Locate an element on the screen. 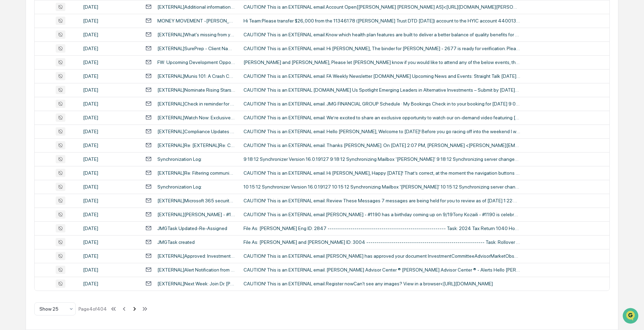  div: JMGTask created is located at coordinates (176, 242).